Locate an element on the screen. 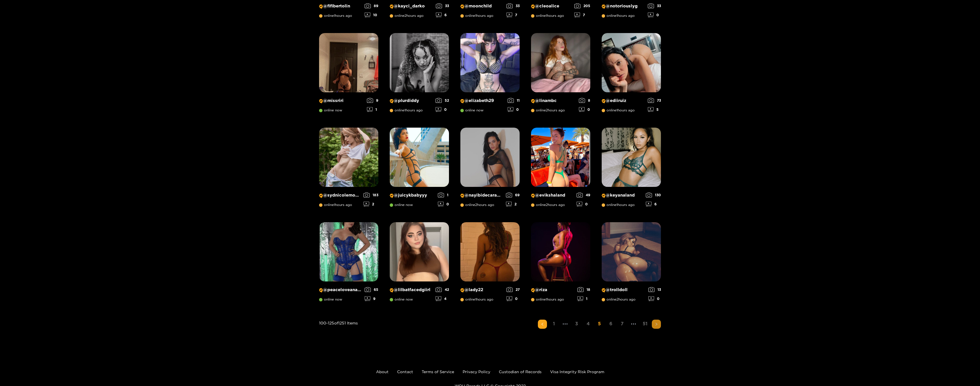  img: Creator Profile Image: trolldoll is located at coordinates (631, 252).